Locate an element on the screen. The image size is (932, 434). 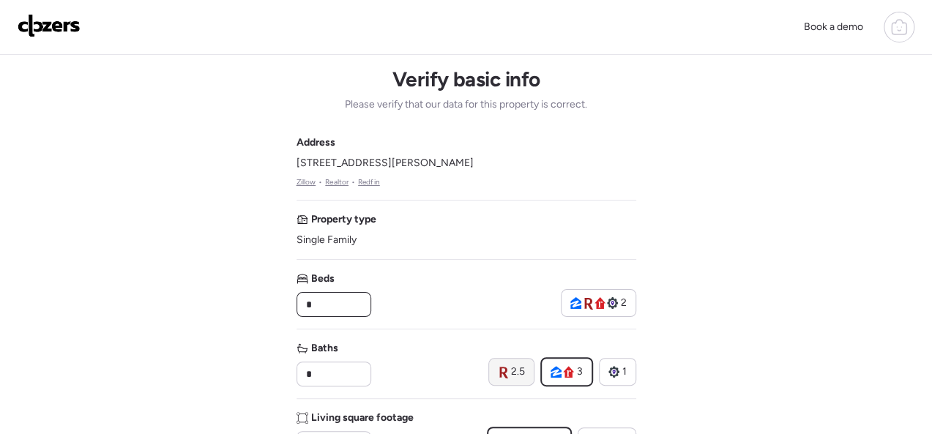
span: Baths is located at coordinates (324, 349).